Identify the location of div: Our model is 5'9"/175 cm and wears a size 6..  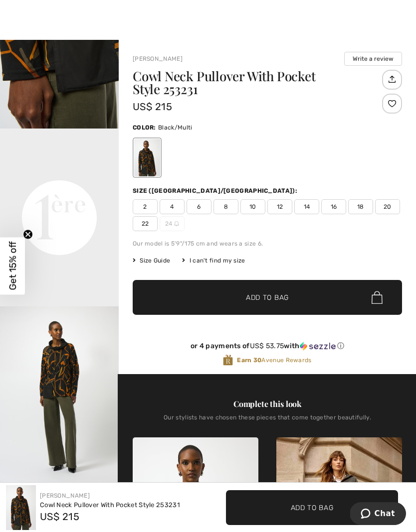
(267, 244).